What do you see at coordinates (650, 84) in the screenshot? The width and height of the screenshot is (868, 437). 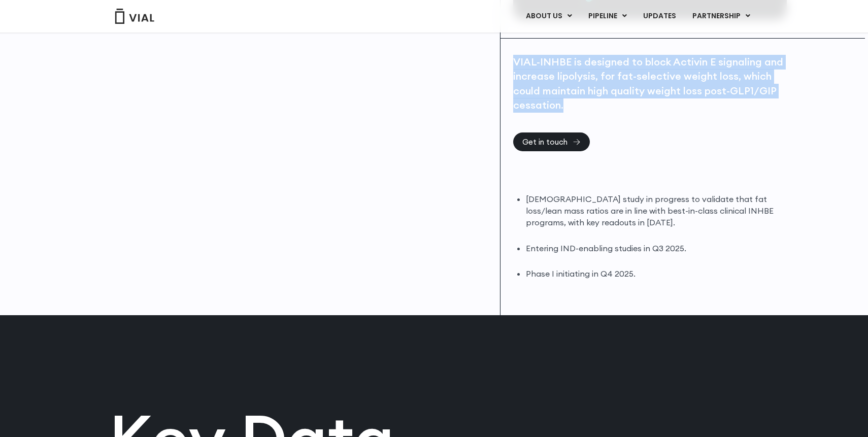 I see `div: VIAL-INHBE is designed to block Activin E signaling and increase lipolysis, for fat-selective wei...` at bounding box center [650, 84].